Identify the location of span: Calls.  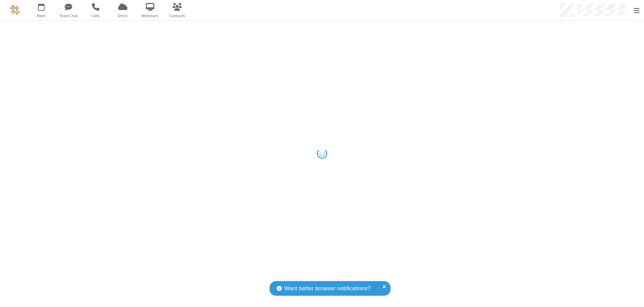
(96, 16).